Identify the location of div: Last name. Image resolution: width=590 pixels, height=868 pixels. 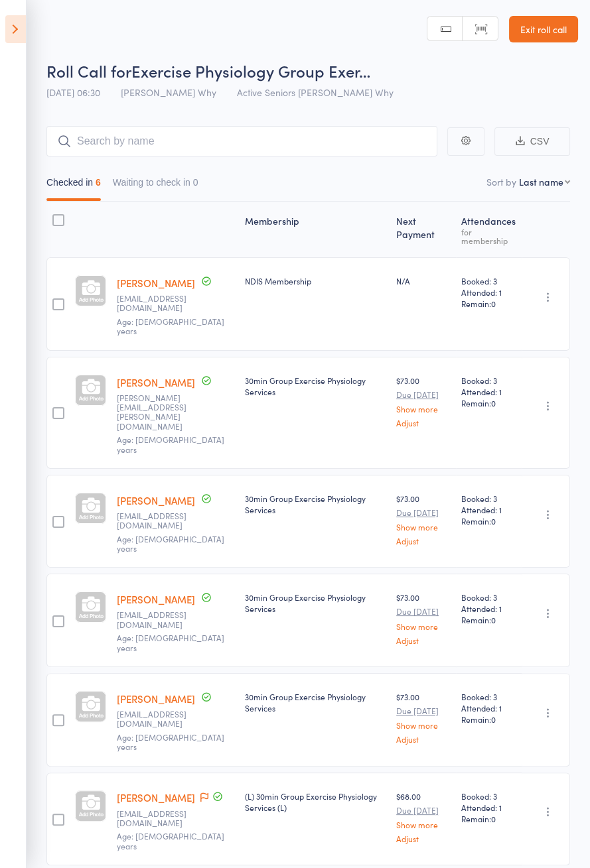
(540, 182).